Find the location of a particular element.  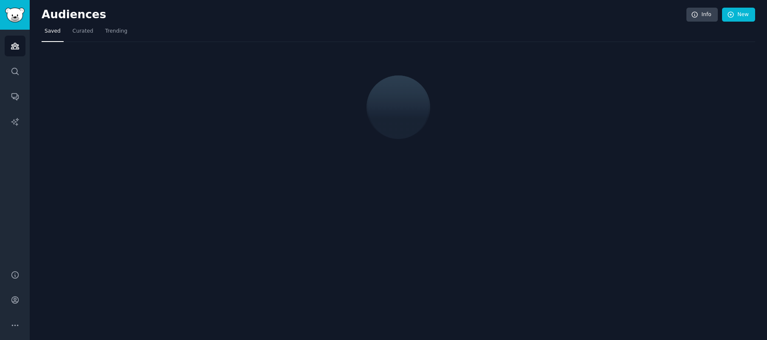

a: Trending is located at coordinates (116, 33).